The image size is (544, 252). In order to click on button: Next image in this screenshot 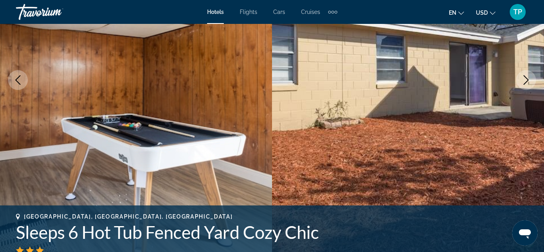, I will do `click(526, 80)`.